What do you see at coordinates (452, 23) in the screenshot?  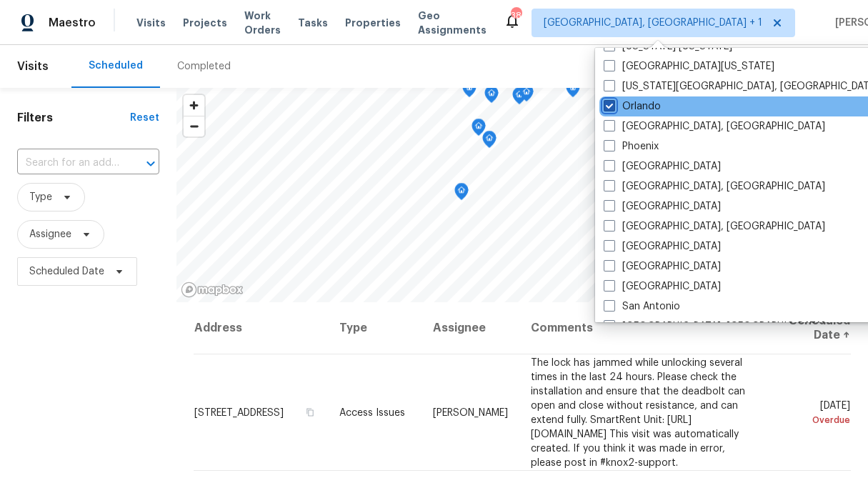 I see `span: Geo Assignments` at bounding box center [452, 23].